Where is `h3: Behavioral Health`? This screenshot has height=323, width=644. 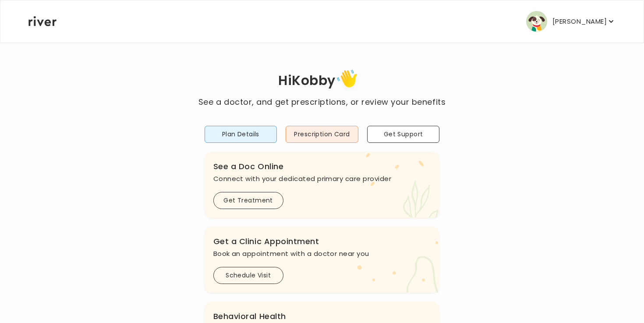
h3: Behavioral Health is located at coordinates (322, 316).